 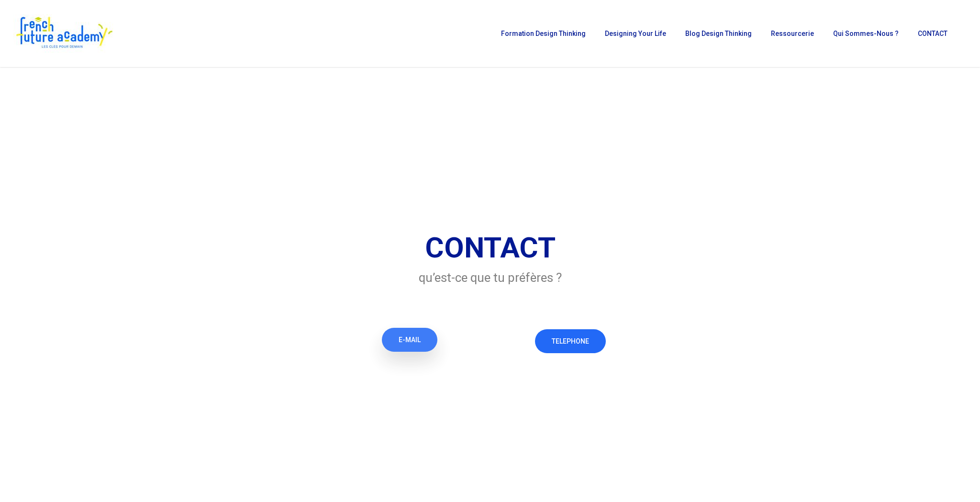 I want to click on a: Ressourcerie, so click(x=792, y=33).